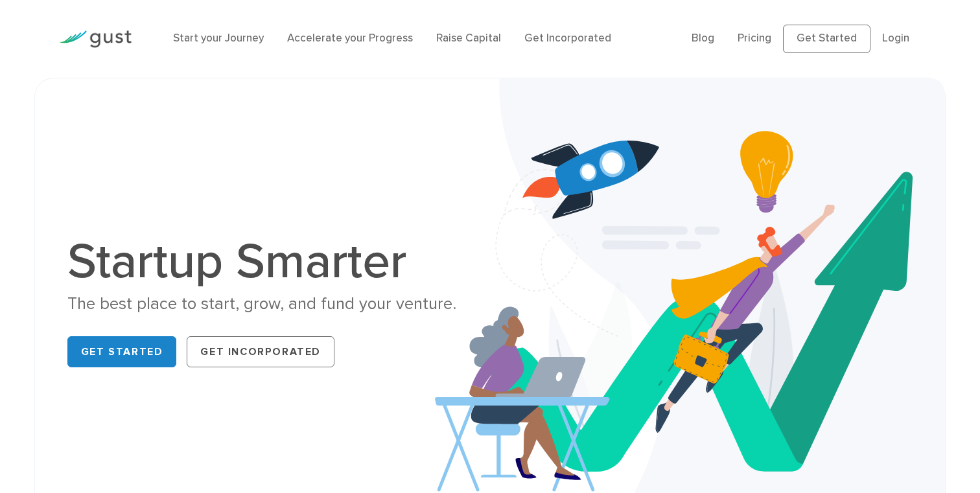  What do you see at coordinates (95, 39) in the screenshot?
I see `img: Gust Logo` at bounding box center [95, 39].